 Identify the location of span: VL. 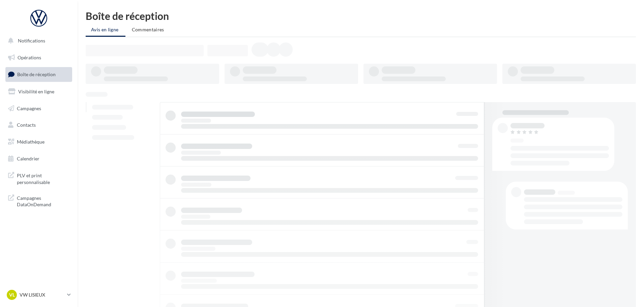
(12, 295).